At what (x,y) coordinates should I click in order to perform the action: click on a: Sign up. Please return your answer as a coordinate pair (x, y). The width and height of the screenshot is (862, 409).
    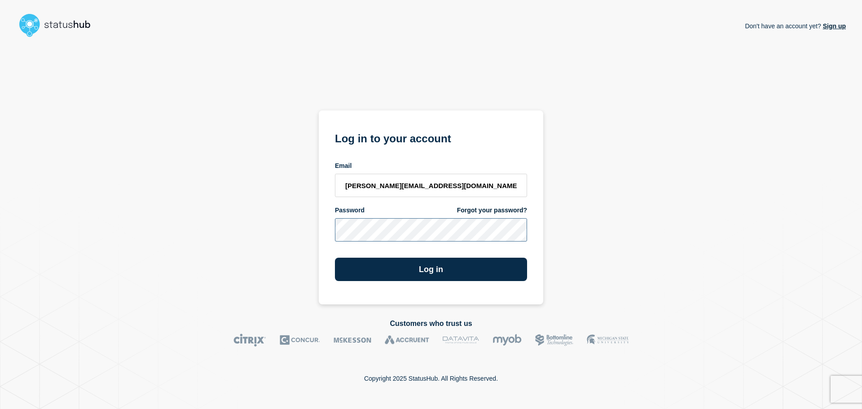
    Looking at the image, I should click on (833, 26).